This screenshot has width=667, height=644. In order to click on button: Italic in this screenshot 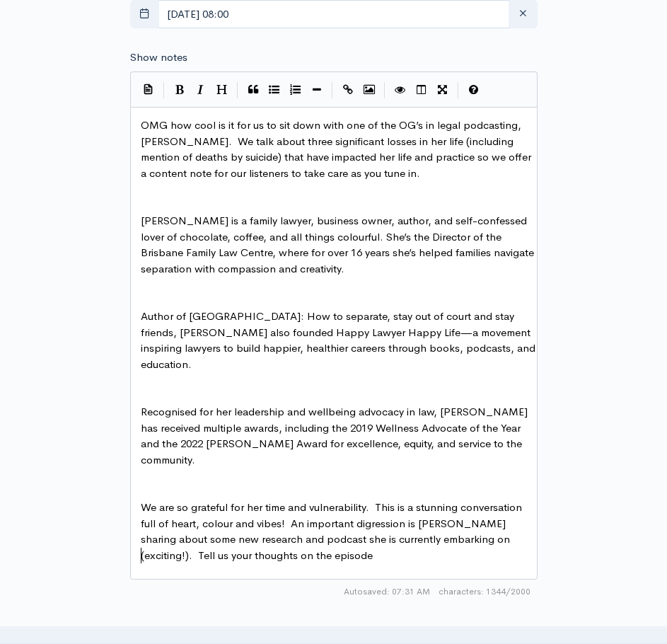, I will do `click(201, 90)`.